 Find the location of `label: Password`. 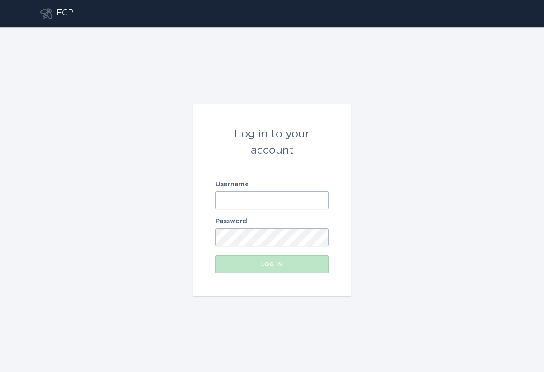

label: Password is located at coordinates (272, 222).